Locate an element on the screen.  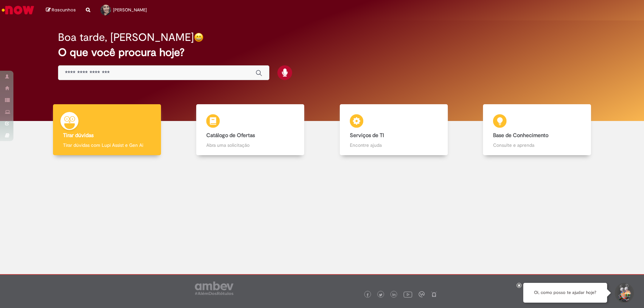
img: logo_footer_naosei.png is located at coordinates (434, 294).